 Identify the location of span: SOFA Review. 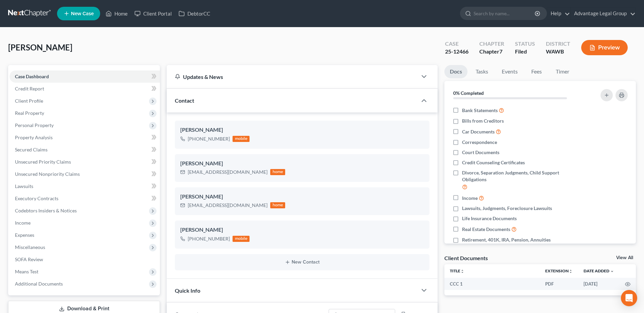
(29, 259).